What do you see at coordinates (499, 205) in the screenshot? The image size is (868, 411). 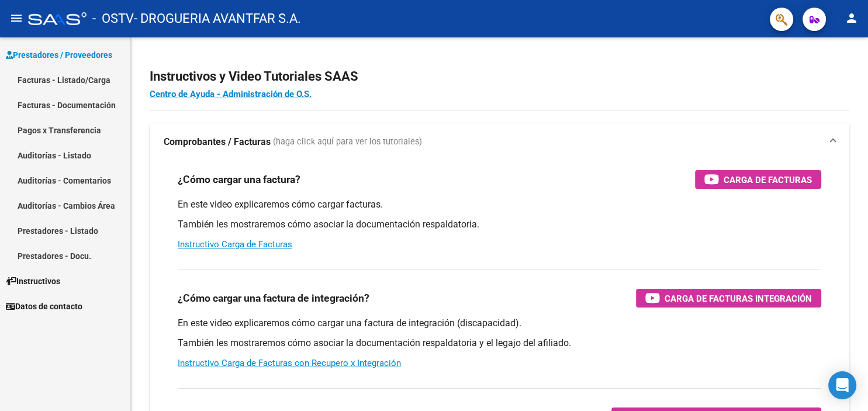 I see `p: En este video explicaremos cómo cargar facturas.` at bounding box center [499, 205].